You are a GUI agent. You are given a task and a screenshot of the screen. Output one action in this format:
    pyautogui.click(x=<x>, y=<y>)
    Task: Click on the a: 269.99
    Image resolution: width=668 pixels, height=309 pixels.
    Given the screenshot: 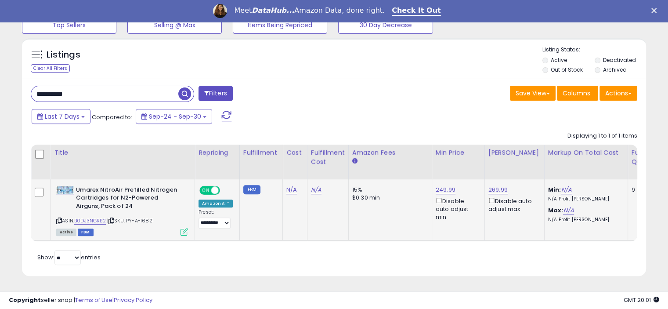 What is the action you would take?
    pyautogui.click(x=498, y=190)
    